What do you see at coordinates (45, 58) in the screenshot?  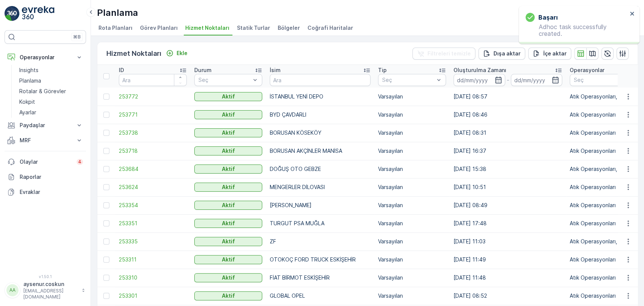 I see `button: Operasyonlar` at bounding box center [45, 58].